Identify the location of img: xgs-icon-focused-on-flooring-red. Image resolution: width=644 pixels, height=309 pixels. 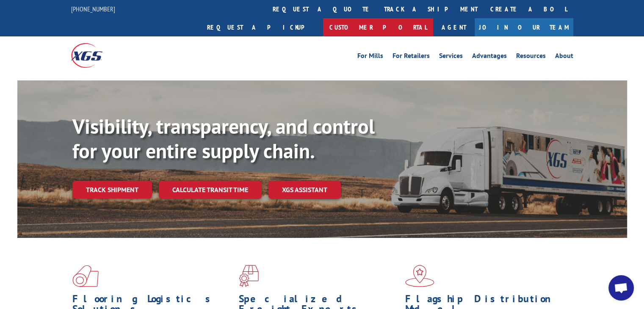
(249, 276).